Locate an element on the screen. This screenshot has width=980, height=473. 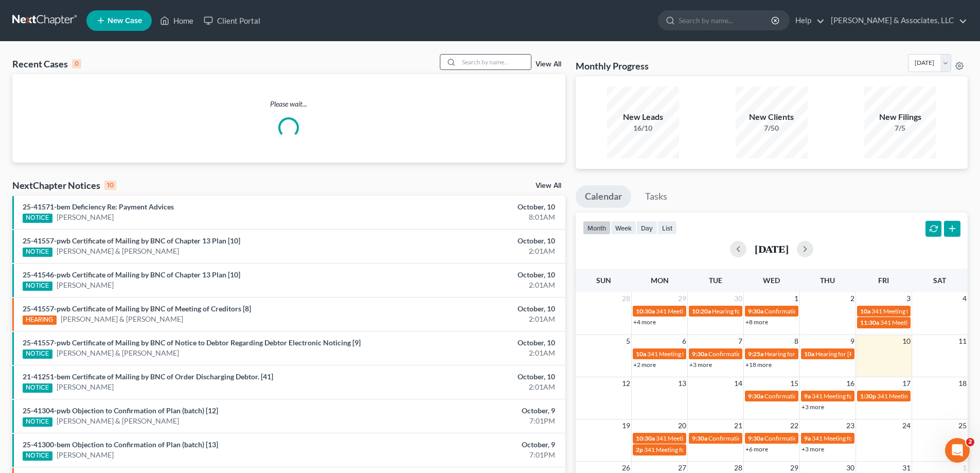
a: 25-41557-pwb Certificate of Mailing by BNC of Meeting of Creditors [8] is located at coordinates (137, 308).